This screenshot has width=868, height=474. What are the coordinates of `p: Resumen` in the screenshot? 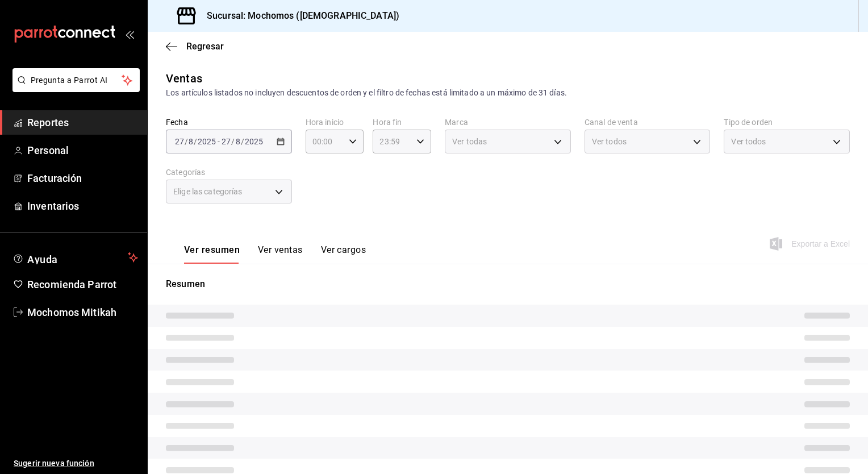 It's located at (508, 284).